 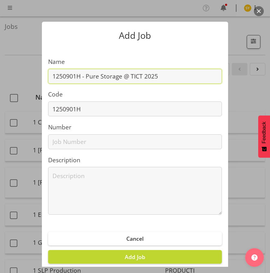 What do you see at coordinates (135, 257) in the screenshot?
I see `span: Add Job` at bounding box center [135, 257].